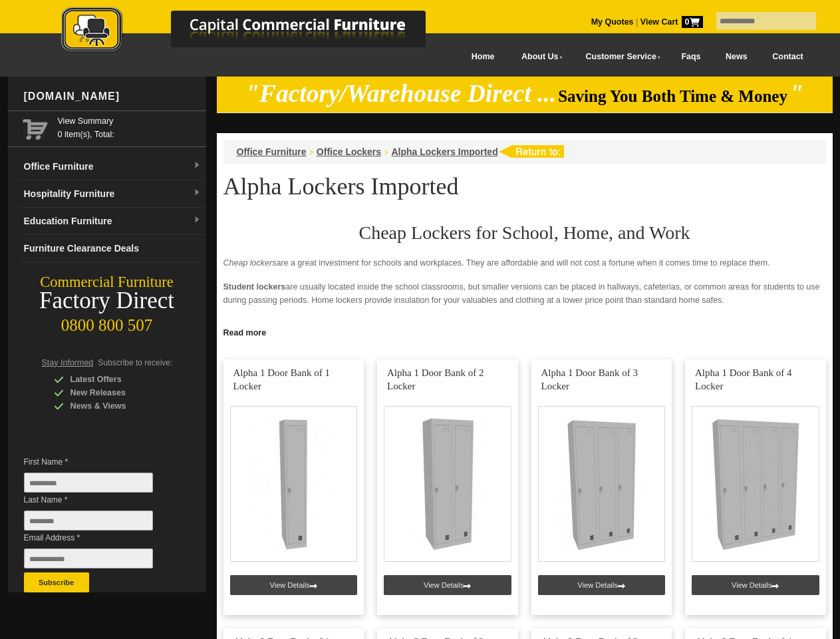 This screenshot has width=840, height=639. I want to click on a: Capital Commercial Furniture Logo, so click(258, 33).